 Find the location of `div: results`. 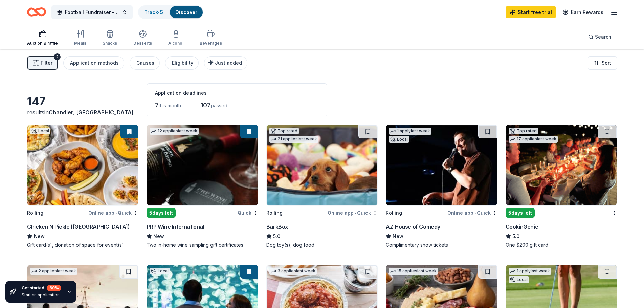

div: results is located at coordinates (83, 113).